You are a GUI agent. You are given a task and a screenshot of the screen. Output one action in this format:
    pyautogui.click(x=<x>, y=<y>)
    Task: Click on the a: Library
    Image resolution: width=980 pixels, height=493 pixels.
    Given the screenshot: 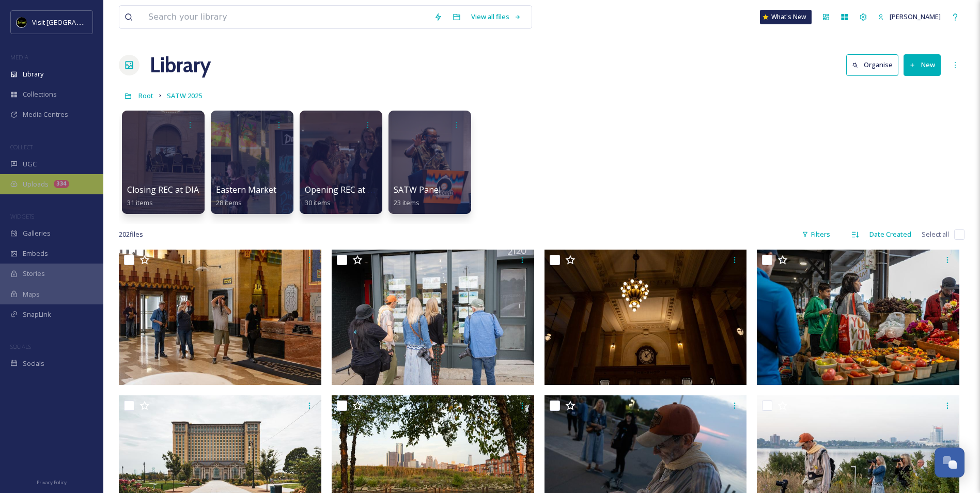 What is the action you would take?
    pyautogui.click(x=180, y=65)
    